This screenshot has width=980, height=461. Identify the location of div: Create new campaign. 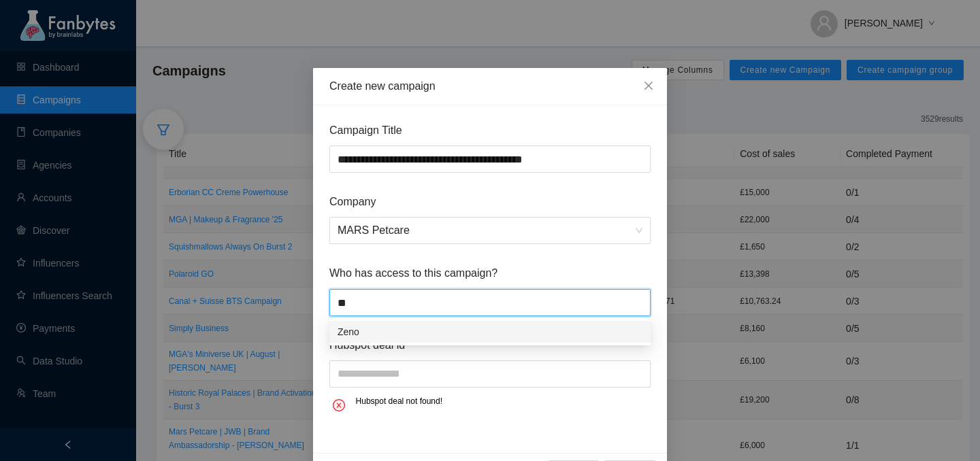
(490, 87).